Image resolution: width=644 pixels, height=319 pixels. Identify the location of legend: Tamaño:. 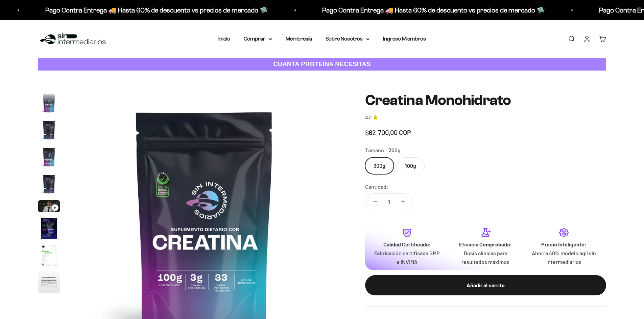
(376, 150).